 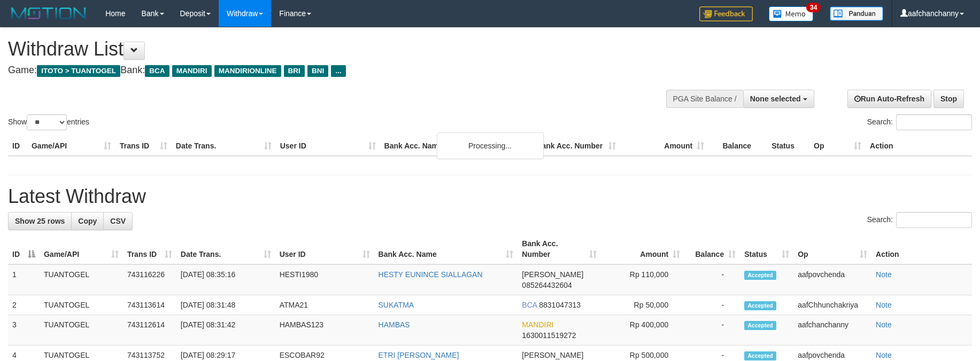 I want to click on h1: Withdraw List, so click(x=325, y=49).